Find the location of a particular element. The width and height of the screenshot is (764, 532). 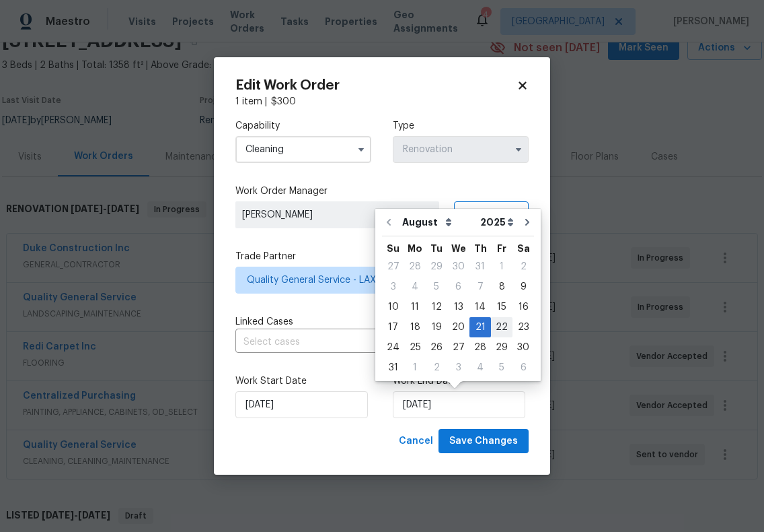

button: Go to next month is located at coordinates (528, 222).